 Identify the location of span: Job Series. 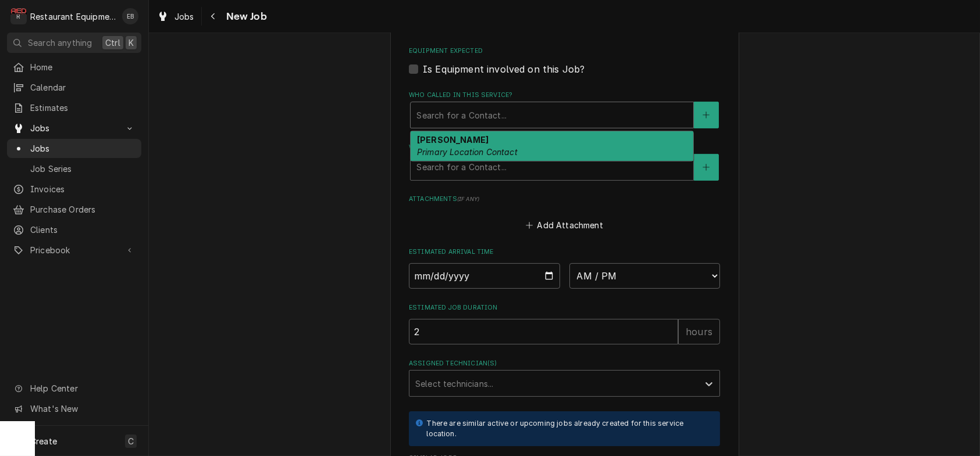
(83, 168).